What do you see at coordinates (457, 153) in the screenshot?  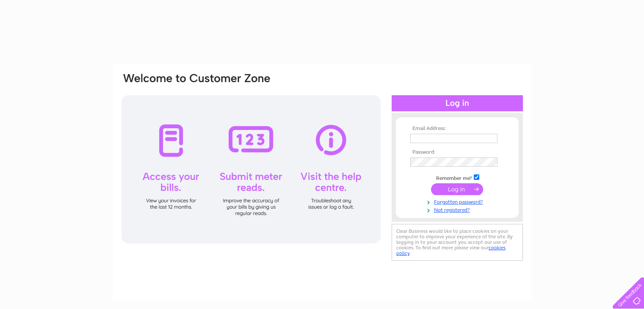 I see `th: Password:` at bounding box center [457, 153].